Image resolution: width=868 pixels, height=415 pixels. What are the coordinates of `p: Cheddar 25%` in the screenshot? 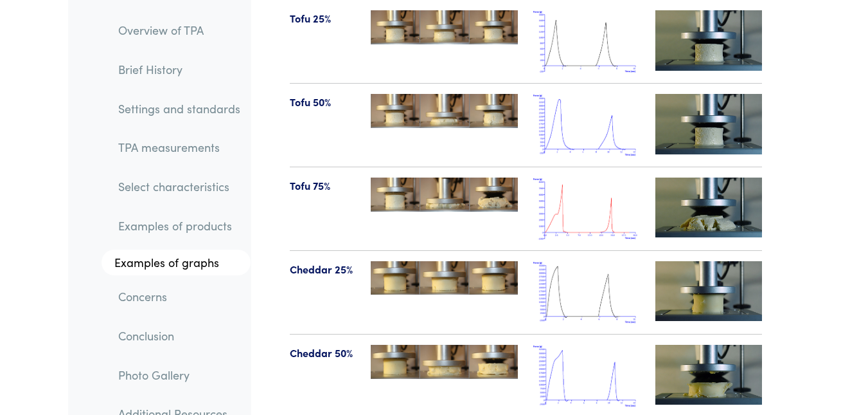 It's located at (323, 269).